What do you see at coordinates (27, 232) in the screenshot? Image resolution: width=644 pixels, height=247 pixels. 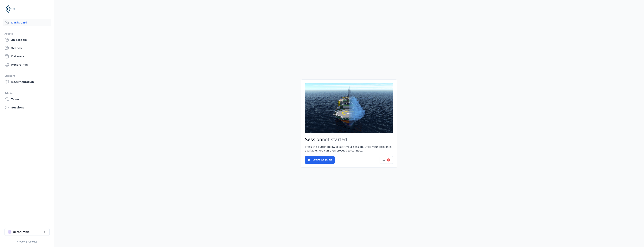 I see `button: Select a workspace` at bounding box center [27, 232].